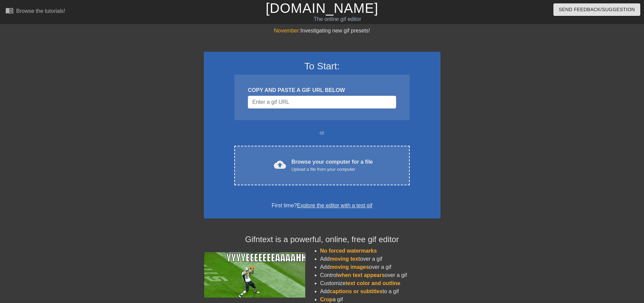 The image size is (644, 303). Describe the element at coordinates (337, 19) in the screenshot. I see `div: The online gif editor` at that location.